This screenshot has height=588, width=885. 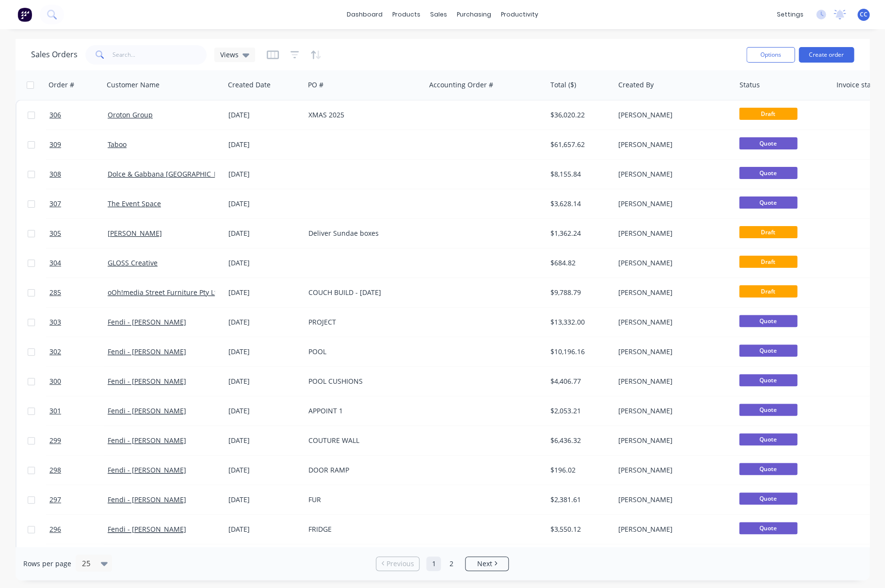 What do you see at coordinates (55, 381) in the screenshot?
I see `span: 300` at bounding box center [55, 381].